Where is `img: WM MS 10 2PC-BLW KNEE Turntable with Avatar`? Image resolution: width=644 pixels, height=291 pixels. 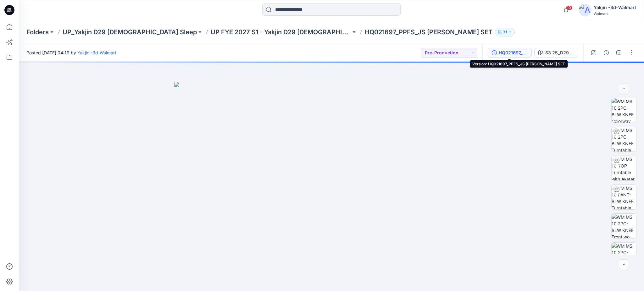
img: WM MS 10 2PC-BLW KNEE Turntable with Avatar is located at coordinates (623, 139).